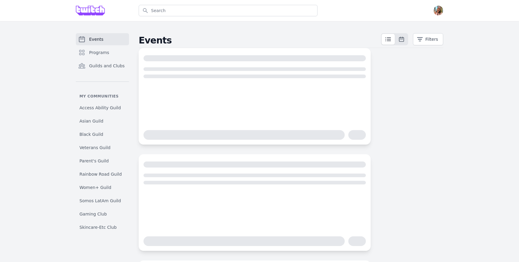 The image size is (519, 262). What do you see at coordinates (102, 161) in the screenshot?
I see `a: Parent's Guild` at bounding box center [102, 161].